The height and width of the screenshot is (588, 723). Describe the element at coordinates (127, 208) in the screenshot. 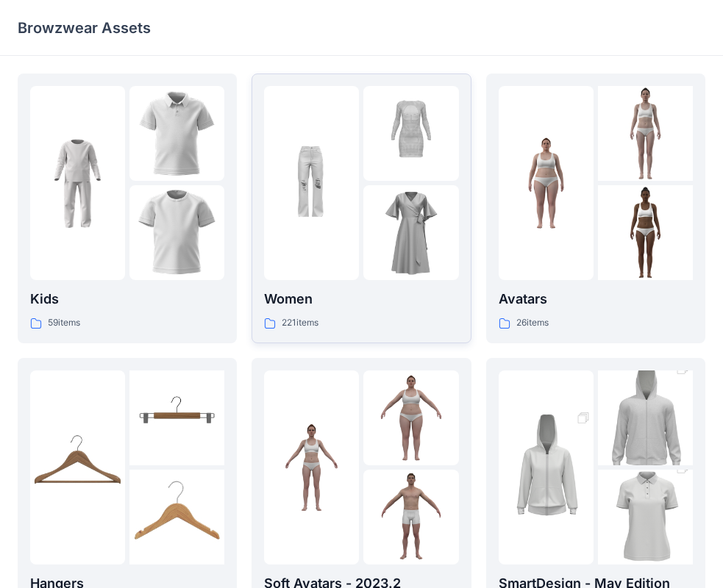

I see `a: folder 1folder 2folder 3Kids59items` at that location.